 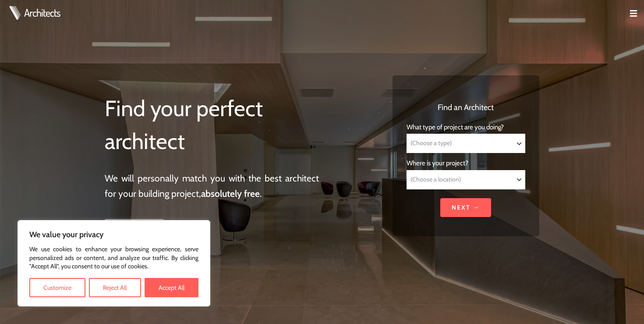 What do you see at coordinates (466, 207) in the screenshot?
I see `input: Next →` at bounding box center [466, 207].